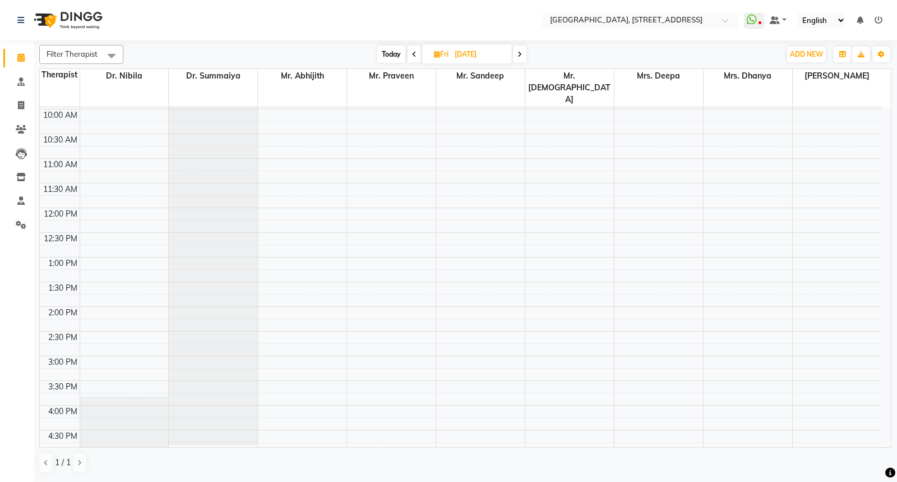  Describe the element at coordinates (60, 140) in the screenshot. I see `div: 10:30 AM` at that location.